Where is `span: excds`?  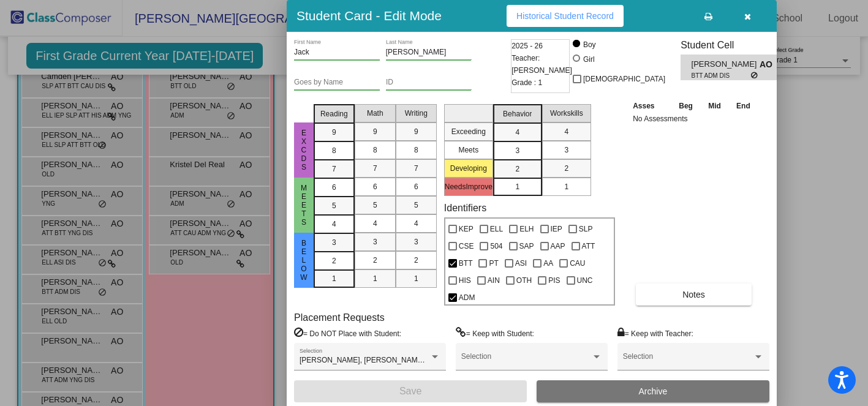 span: excds is located at coordinates (304, 150).